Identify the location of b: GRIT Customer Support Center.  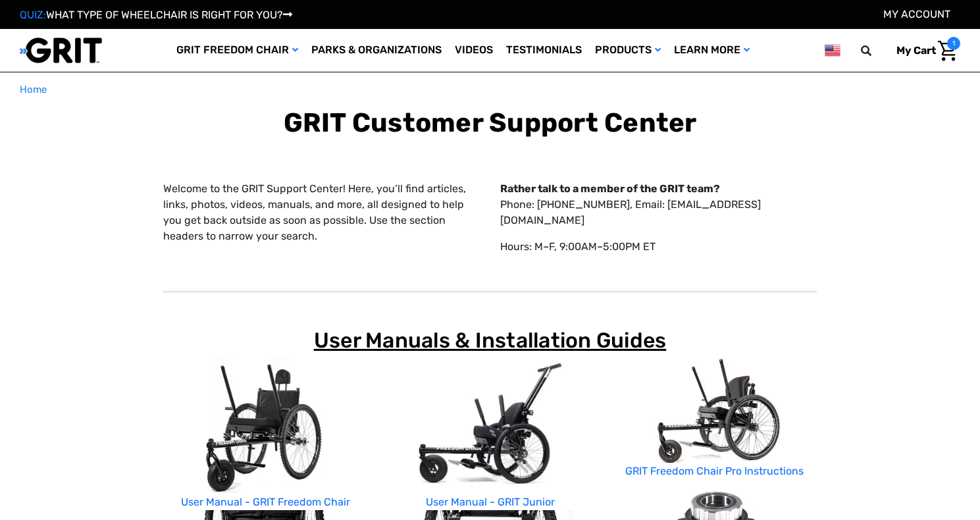
(490, 122).